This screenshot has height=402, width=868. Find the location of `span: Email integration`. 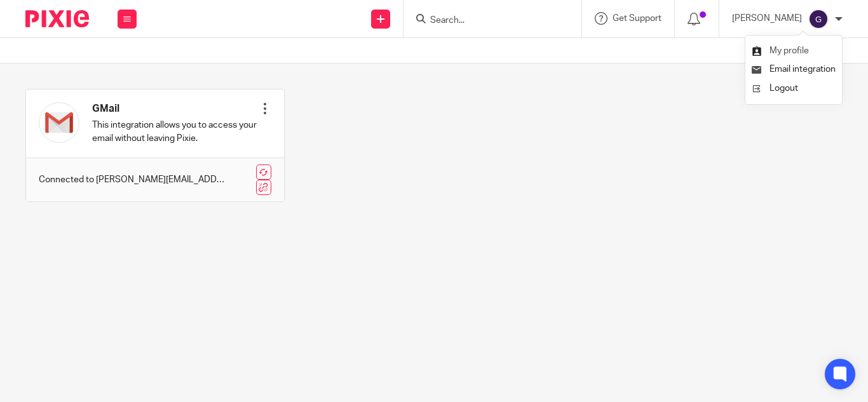

span: Email integration is located at coordinates (802, 69).